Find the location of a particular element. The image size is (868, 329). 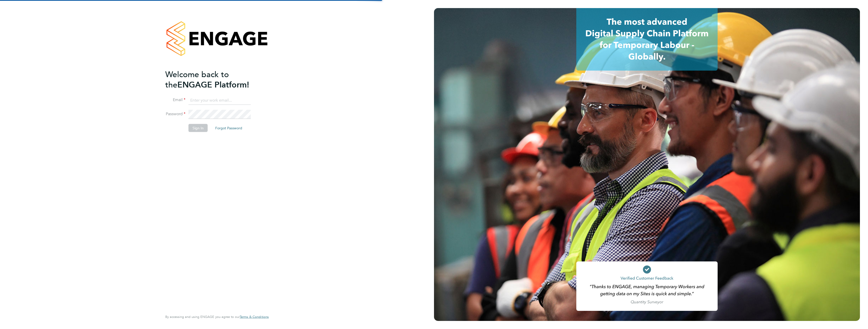

a: Terms & Conditions is located at coordinates (254, 317).